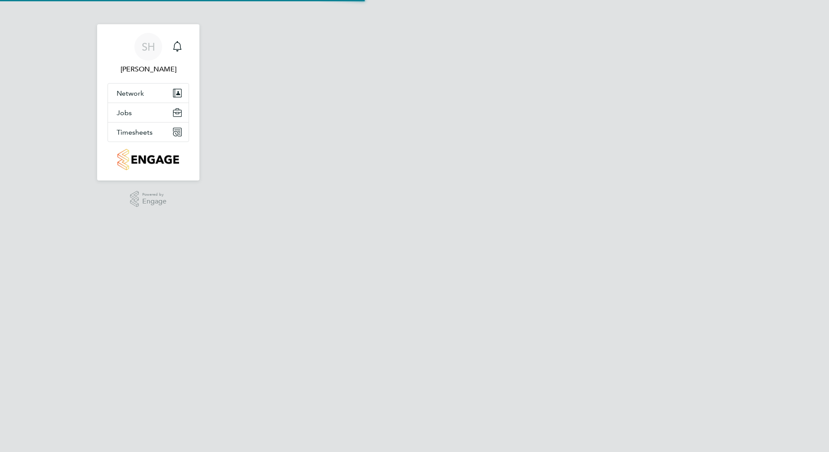 The image size is (829, 452). I want to click on span: Timesheets, so click(134, 132).